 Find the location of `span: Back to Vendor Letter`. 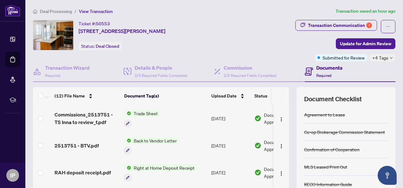

span: Back to Vendor Letter is located at coordinates (155, 141).